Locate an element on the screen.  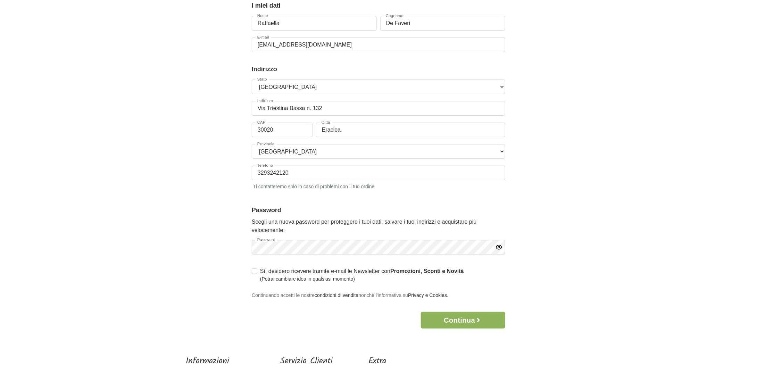
label: Nome is located at coordinates (262, 16).